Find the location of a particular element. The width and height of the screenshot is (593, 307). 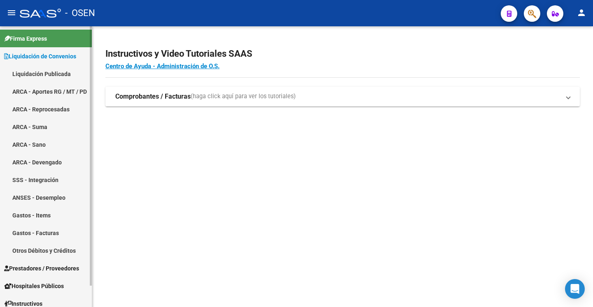

strong: Comprobantes / Facturas is located at coordinates (153, 97).